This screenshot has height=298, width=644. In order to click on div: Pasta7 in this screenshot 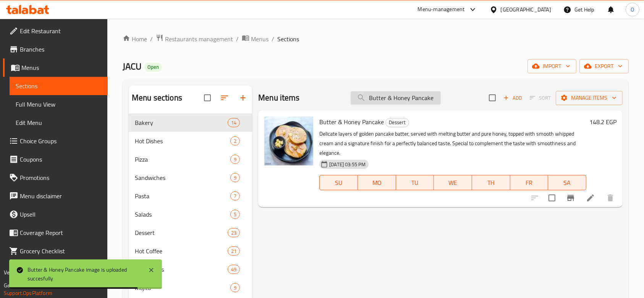, I will do `click(190, 196)`.